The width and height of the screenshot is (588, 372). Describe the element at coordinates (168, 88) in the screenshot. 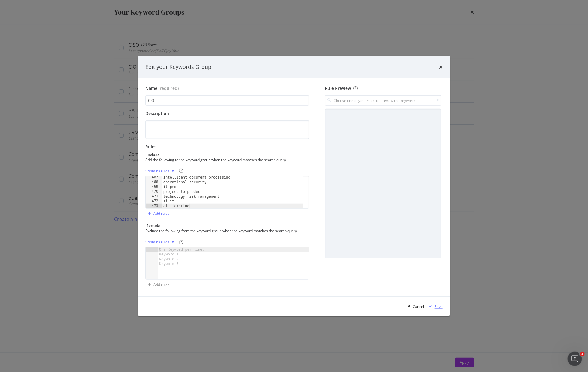

I see `span: (required)` at that location.